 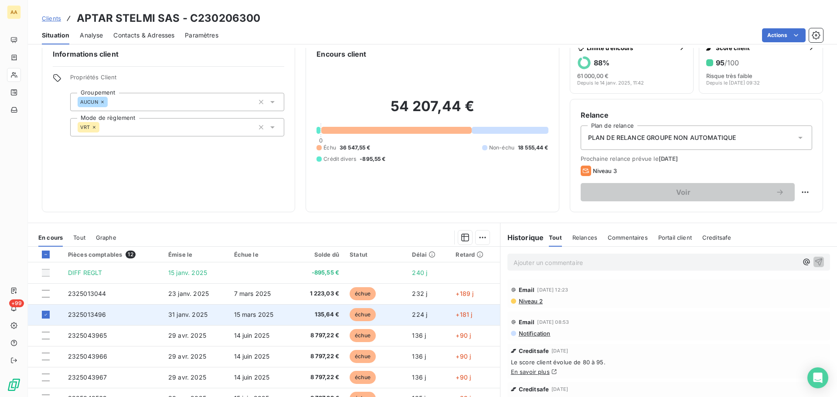 I want to click on div: AA, so click(x=14, y=12).